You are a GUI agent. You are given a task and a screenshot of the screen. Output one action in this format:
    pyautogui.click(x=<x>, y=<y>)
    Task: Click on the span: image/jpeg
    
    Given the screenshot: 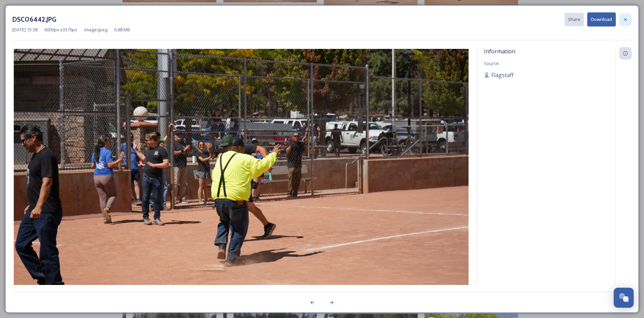 What is the action you would take?
    pyautogui.click(x=96, y=29)
    